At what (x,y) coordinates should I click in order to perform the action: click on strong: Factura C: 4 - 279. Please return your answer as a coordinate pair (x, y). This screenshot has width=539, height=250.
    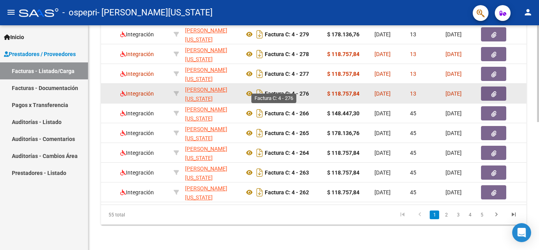
    Looking at the image, I should click on (287, 34).